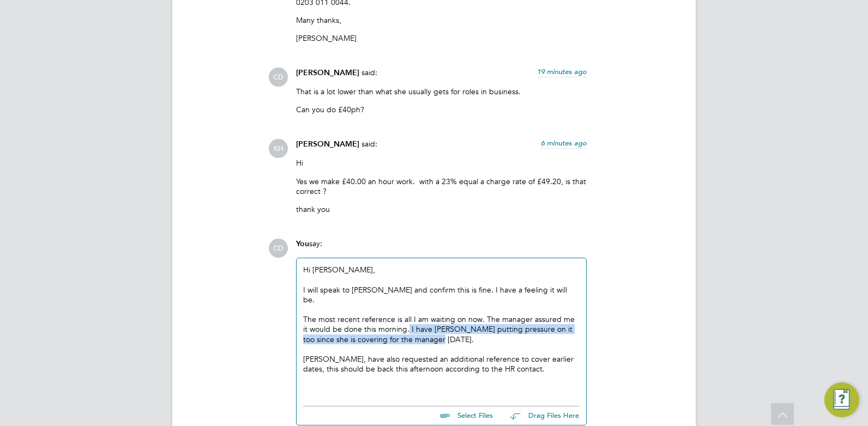  Describe the element at coordinates (441, 329) in the screenshot. I see `div: The most recent reference is all I am waiting on now. The manager assured me it would be done thi...` at that location.